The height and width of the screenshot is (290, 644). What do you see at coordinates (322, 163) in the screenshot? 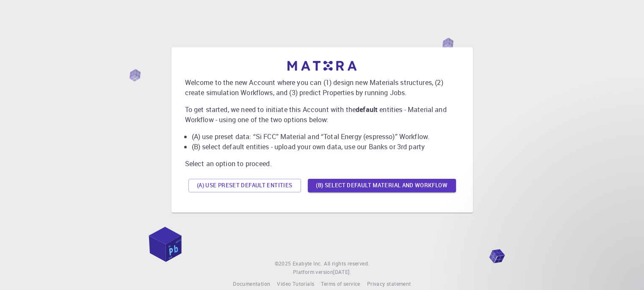
I see `p: Select an option to proceed.` at bounding box center [322, 163].